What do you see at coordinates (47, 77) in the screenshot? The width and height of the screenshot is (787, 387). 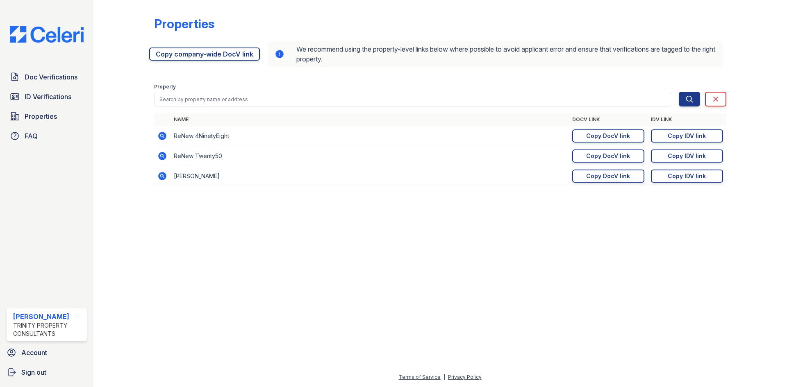 I see `a: Doc Verifications` at bounding box center [47, 77].